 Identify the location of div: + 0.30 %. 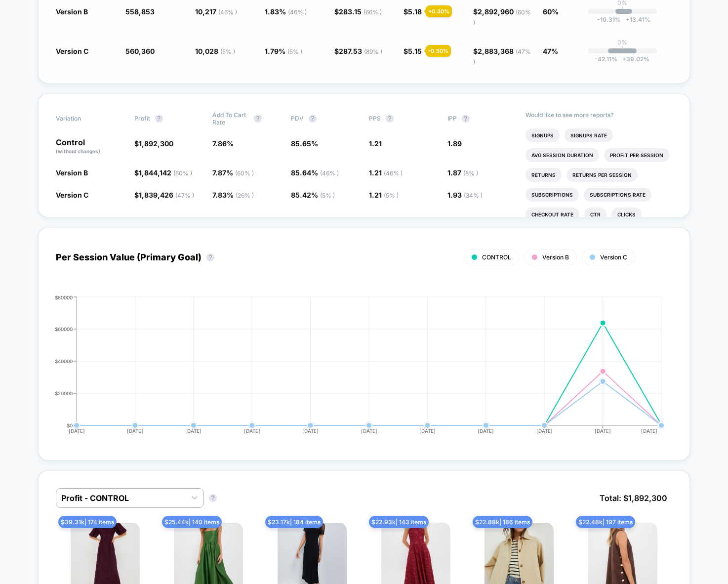
(438, 11).